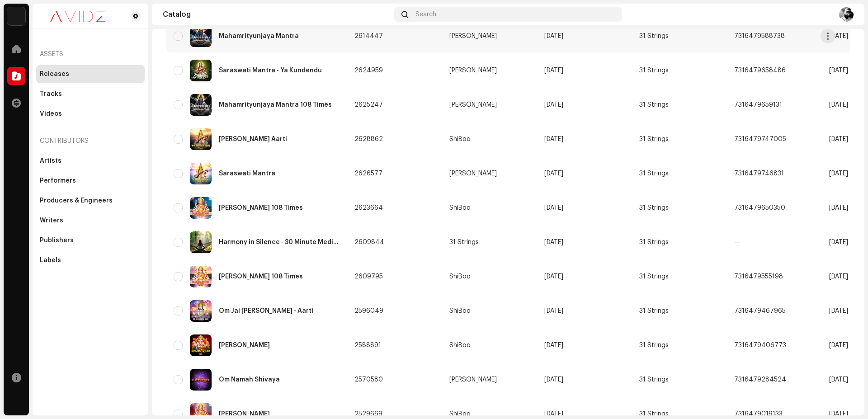 The image size is (868, 419). I want to click on div: Om Jai Jagdish Hare - Aarti, so click(266, 311).